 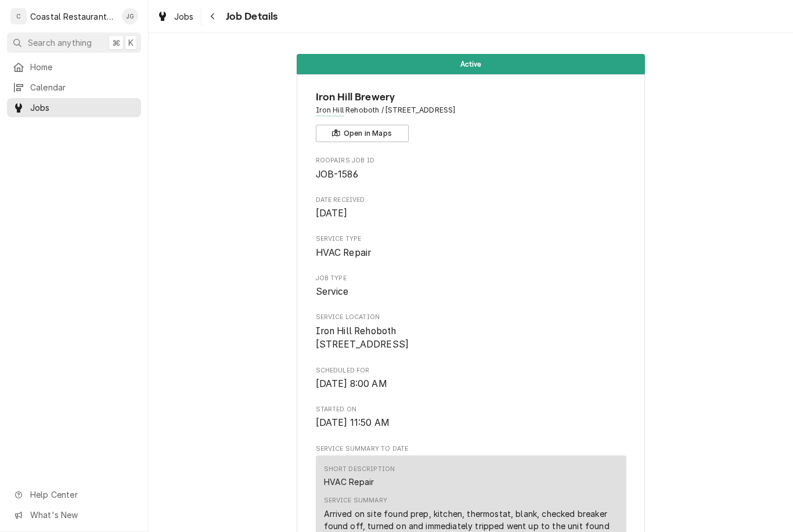 I want to click on div: James Gatton's Avatar, so click(x=130, y=16).